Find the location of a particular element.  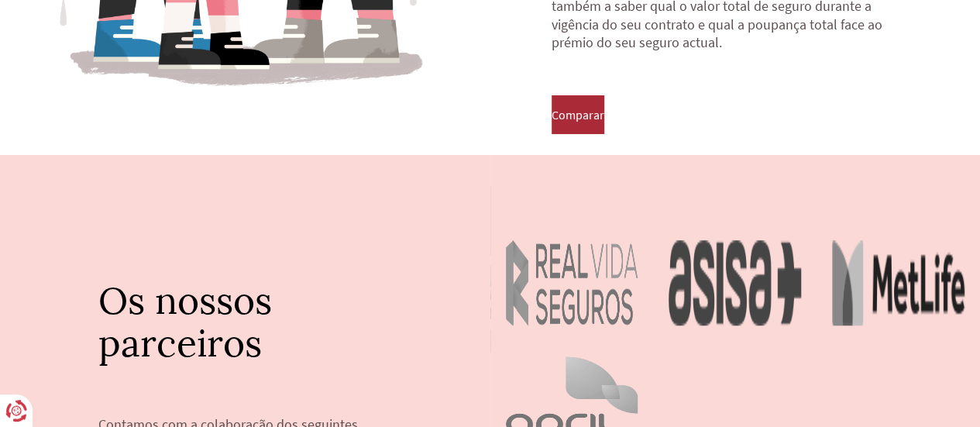

span: Comparar is located at coordinates (578, 115).